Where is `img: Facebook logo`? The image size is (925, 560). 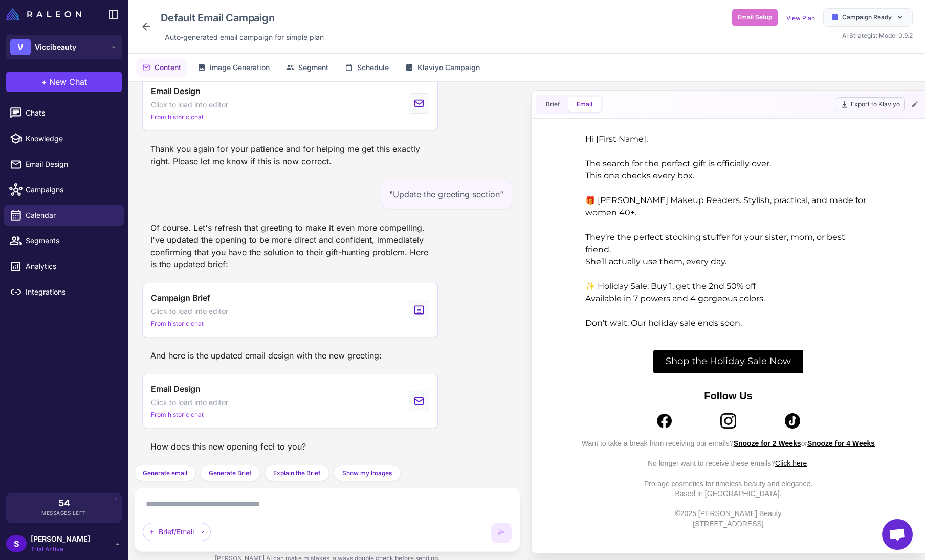 img: Facebook logo is located at coordinates (116, 298).